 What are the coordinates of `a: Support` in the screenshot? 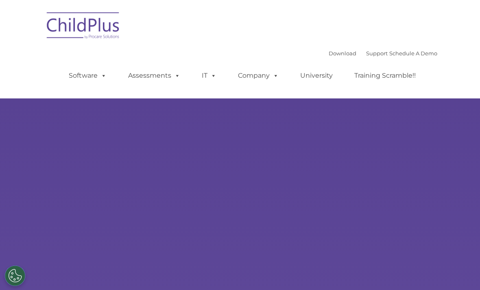 It's located at (377, 53).